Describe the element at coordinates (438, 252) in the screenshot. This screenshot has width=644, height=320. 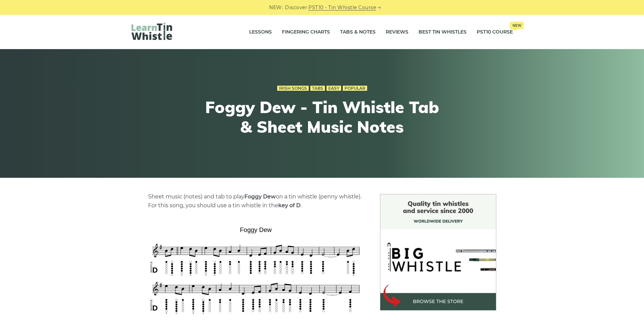
I see `img: BigWhistle Tin Whistle Store` at that location.